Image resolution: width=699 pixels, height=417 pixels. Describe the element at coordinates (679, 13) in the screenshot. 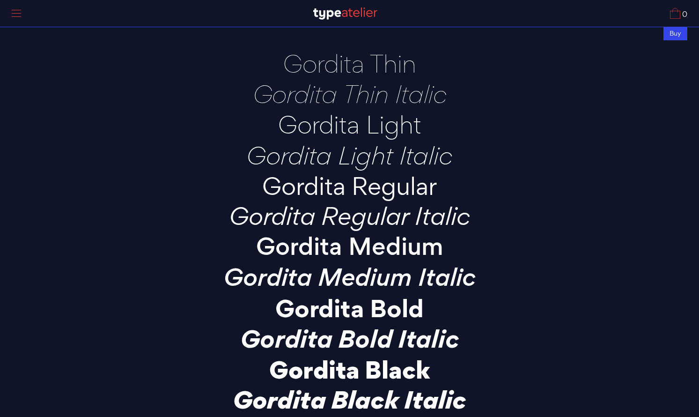

I see `a: 0` at that location.